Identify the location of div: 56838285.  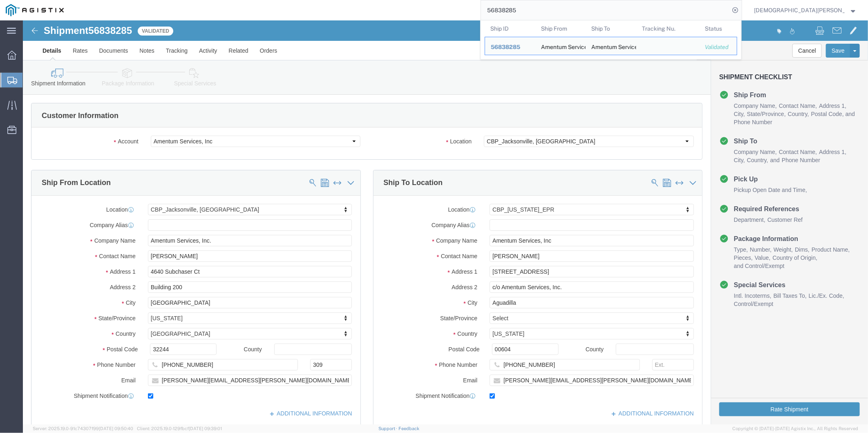
(510, 47).